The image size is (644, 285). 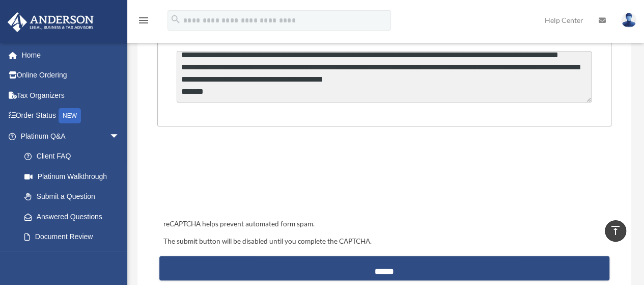 I want to click on span: arrow_drop_down, so click(x=120, y=136).